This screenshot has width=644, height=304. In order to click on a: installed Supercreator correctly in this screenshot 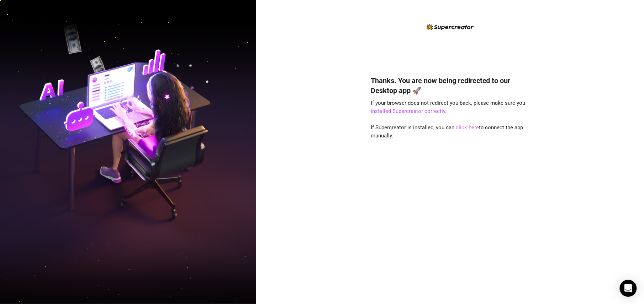, I will do `click(408, 111)`.